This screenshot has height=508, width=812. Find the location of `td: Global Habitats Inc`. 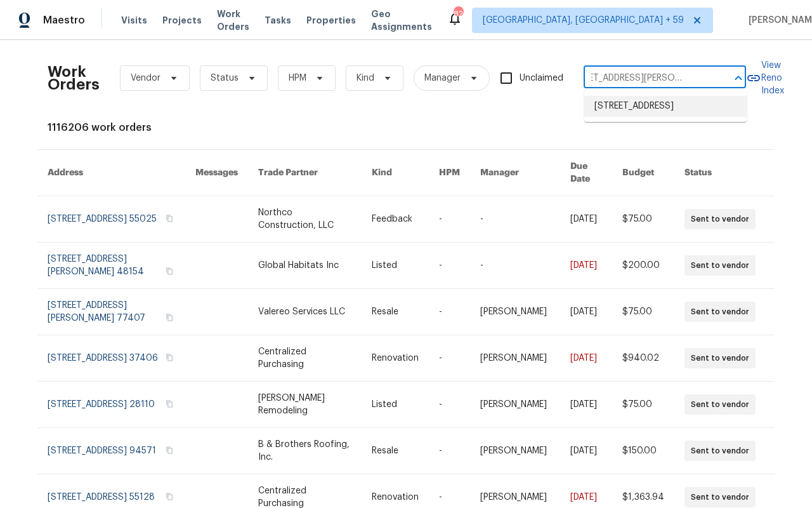

td: Global Habitats Inc is located at coordinates (304, 265).